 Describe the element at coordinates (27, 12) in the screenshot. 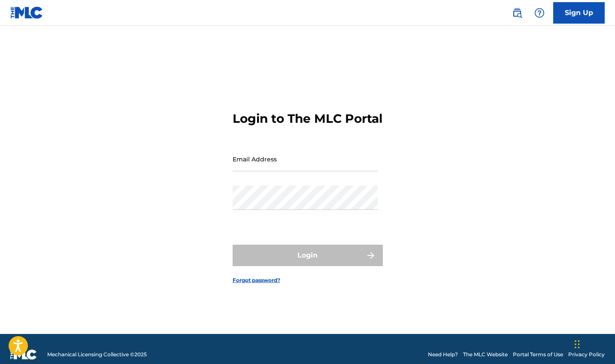

I see `img: MLC Logo` at that location.